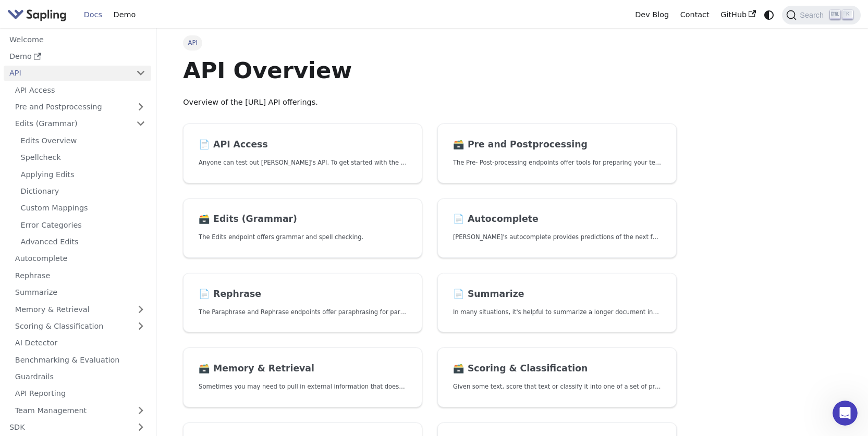 The height and width of the screenshot is (436, 868). Describe the element at coordinates (83, 174) in the screenshot. I see `a: Applying Edits` at that location.